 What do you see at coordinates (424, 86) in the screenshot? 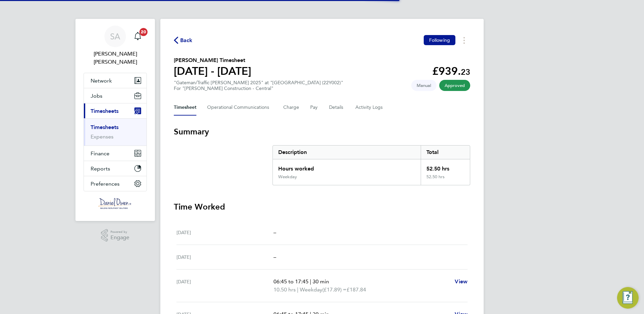
I see `span: This timesheet was manually created.` at bounding box center [424, 86].